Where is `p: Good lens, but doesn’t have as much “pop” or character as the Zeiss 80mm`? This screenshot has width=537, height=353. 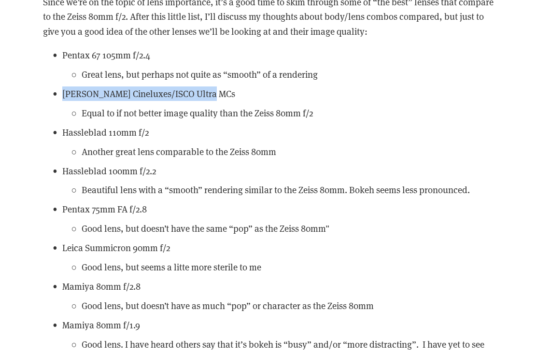
p: Good lens, but doesn’t have as much “pop” or character as the Zeiss 80mm is located at coordinates (288, 306).